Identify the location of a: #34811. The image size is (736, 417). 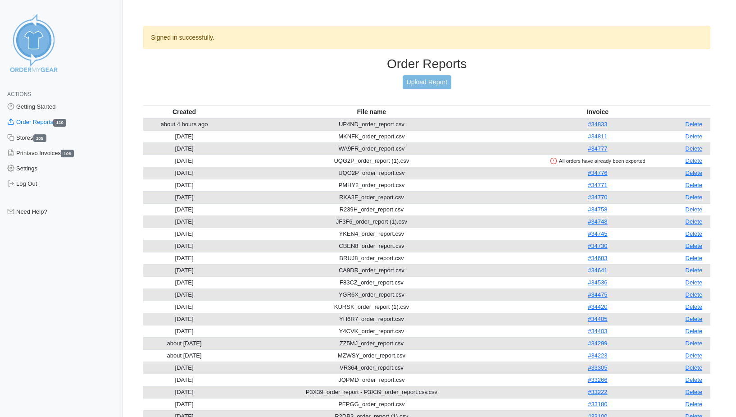
(598, 136).